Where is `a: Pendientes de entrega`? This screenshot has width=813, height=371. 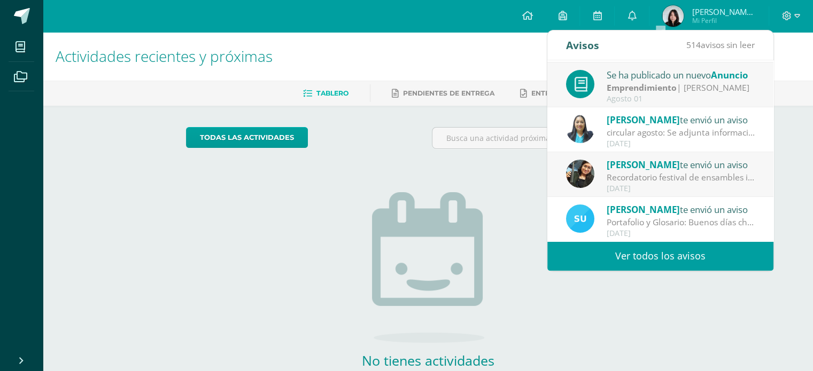 a: Pendientes de entrega is located at coordinates (443, 94).